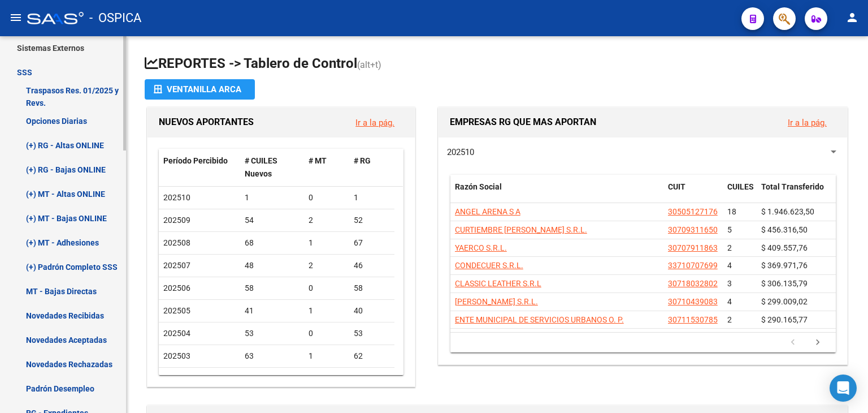  What do you see at coordinates (272, 310) in the screenshot?
I see `div: 41` at bounding box center [272, 310].